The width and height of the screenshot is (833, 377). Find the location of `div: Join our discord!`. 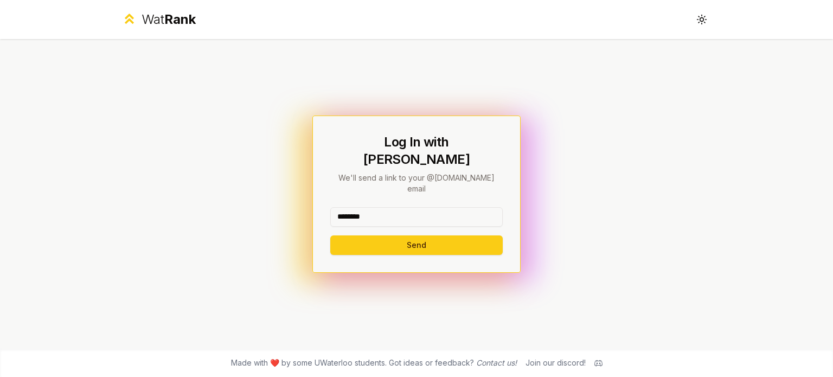

div: Join our discord! is located at coordinates (555, 363).